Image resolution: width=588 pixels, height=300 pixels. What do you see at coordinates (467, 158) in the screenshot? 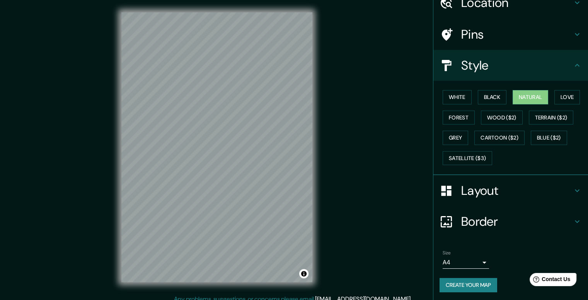
I see `button: Satellite ($3)` at bounding box center [467, 158].